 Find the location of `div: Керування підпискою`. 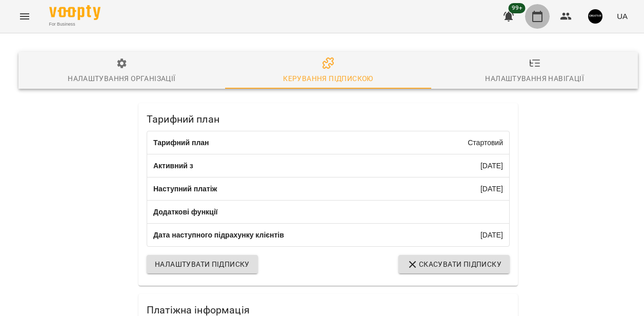

div: Керування підпискою is located at coordinates (327, 79).